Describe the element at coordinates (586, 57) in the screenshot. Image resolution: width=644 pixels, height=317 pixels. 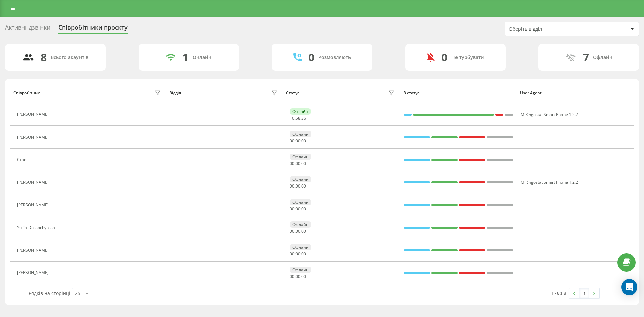
I see `div: 7` at that location.